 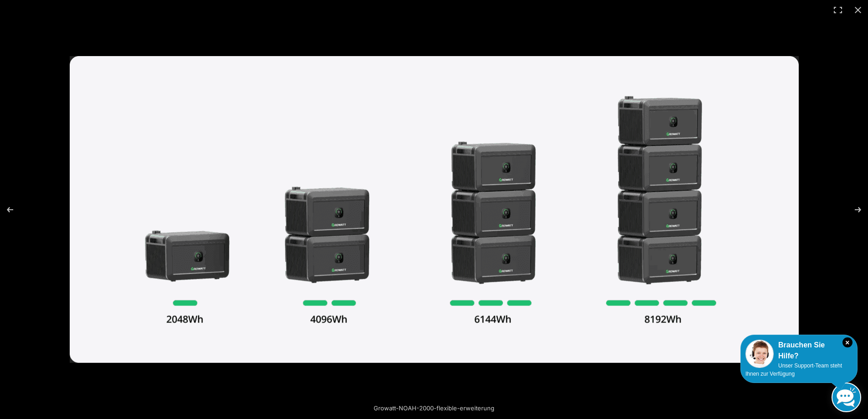 What do you see at coordinates (794, 369) in the screenshot?
I see `span: Unser Support-Team steht Ihnen zur Verfügung` at bounding box center [794, 369].